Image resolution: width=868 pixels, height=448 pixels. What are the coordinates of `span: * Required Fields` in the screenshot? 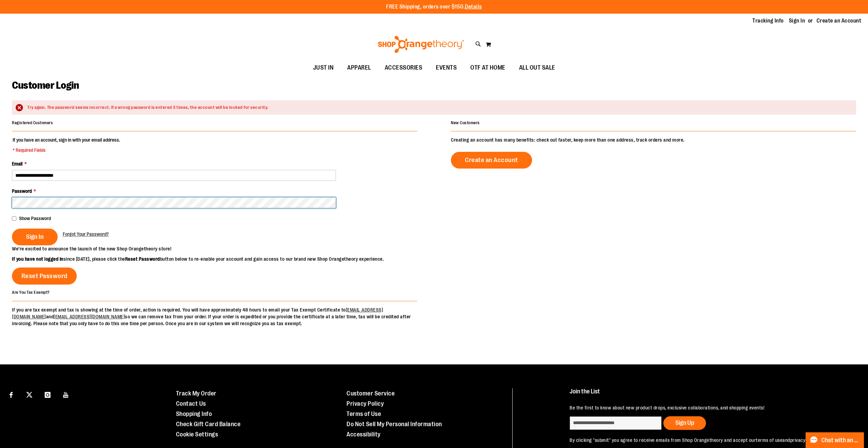 It's located at (66, 150).